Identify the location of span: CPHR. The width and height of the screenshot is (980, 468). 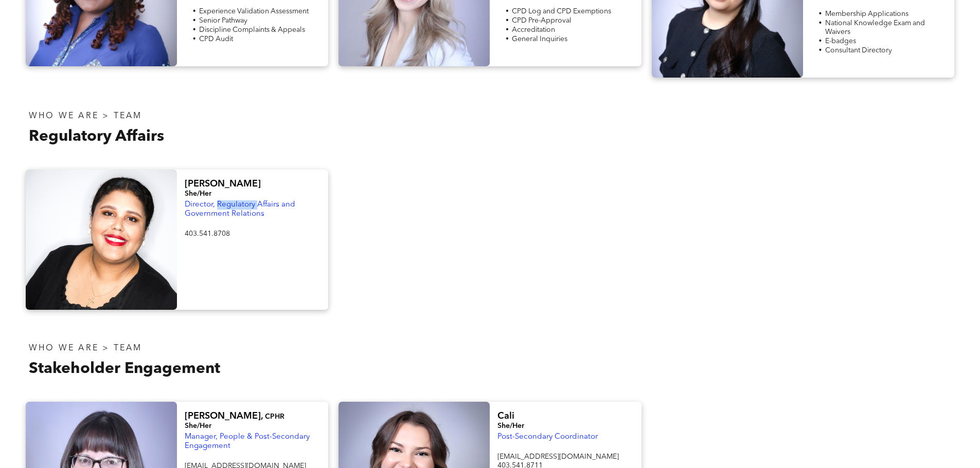
(275, 417).